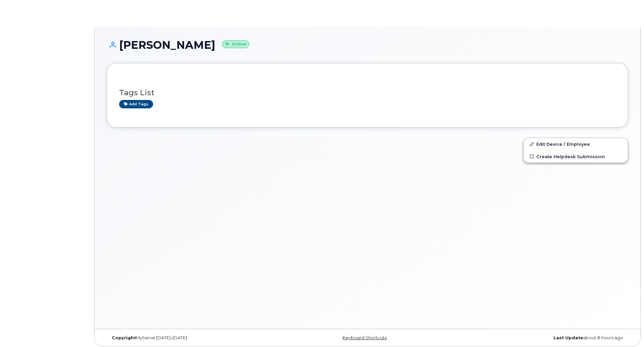  Describe the element at coordinates (367, 92) in the screenshot. I see `h3: Tags List` at that location.